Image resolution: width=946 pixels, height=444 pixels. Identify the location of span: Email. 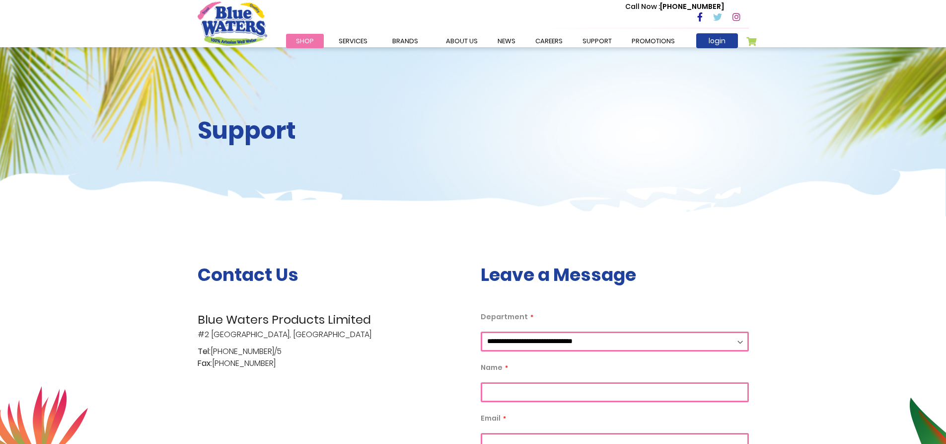
(491, 418).